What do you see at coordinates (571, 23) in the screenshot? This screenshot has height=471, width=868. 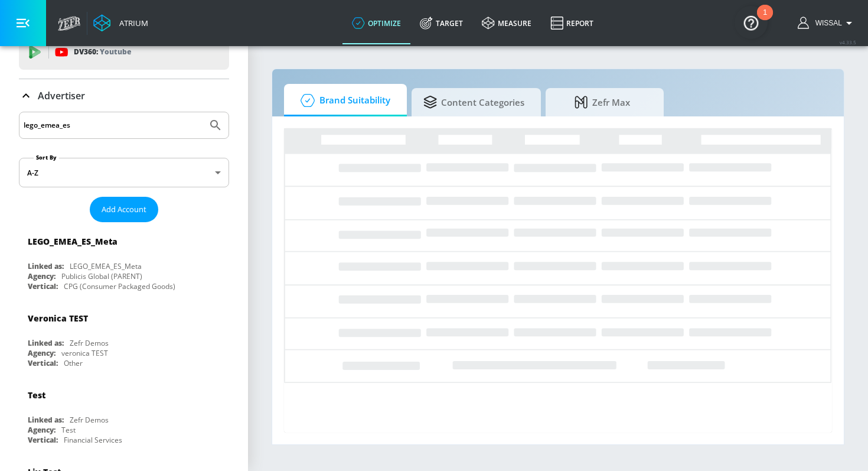 I see `a: Report` at bounding box center [571, 23].